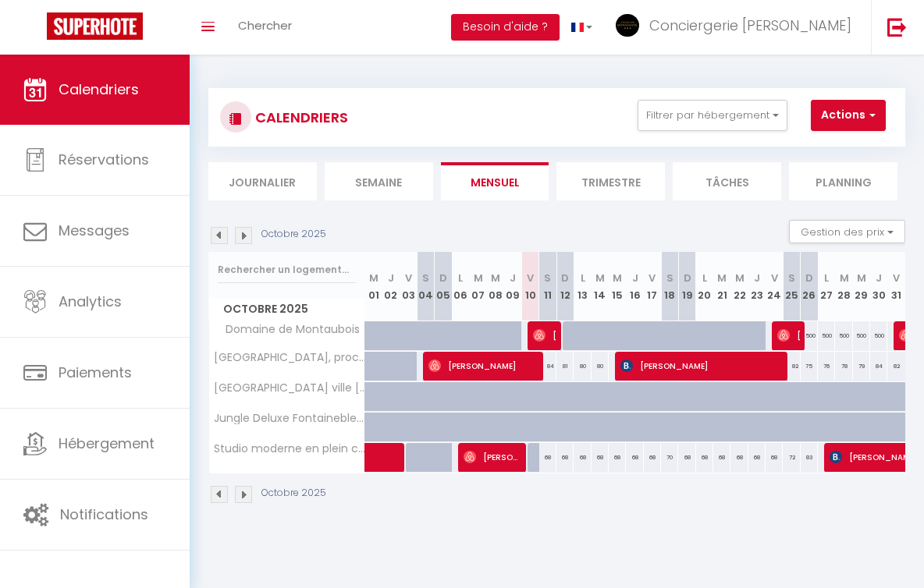 The height and width of the screenshot is (588, 924). What do you see at coordinates (611, 181) in the screenshot?
I see `li: Trimestre` at bounding box center [611, 181].